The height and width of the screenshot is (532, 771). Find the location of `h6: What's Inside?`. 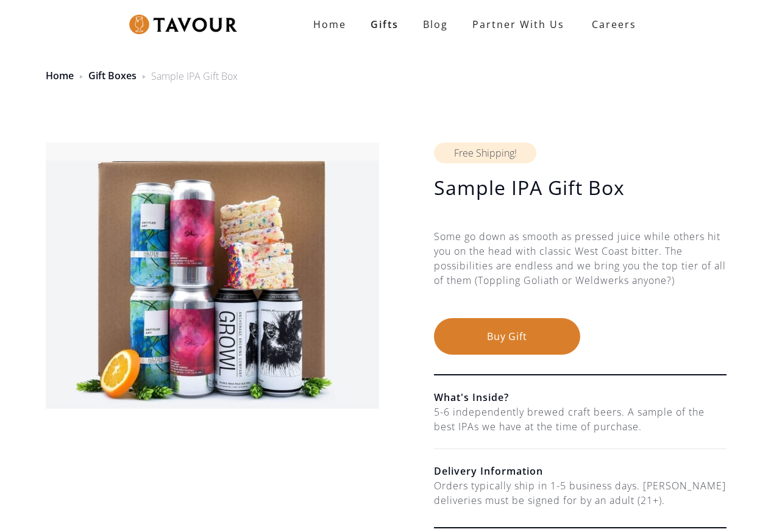

h6: What's Inside? is located at coordinates (580, 397).